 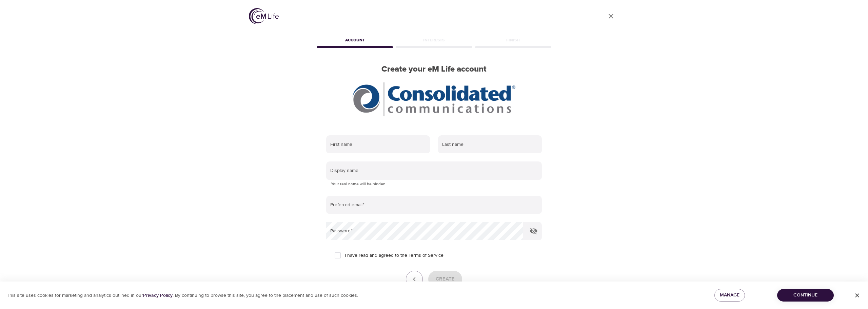 What do you see at coordinates (730, 295) in the screenshot?
I see `span: Manage` at bounding box center [730, 295].